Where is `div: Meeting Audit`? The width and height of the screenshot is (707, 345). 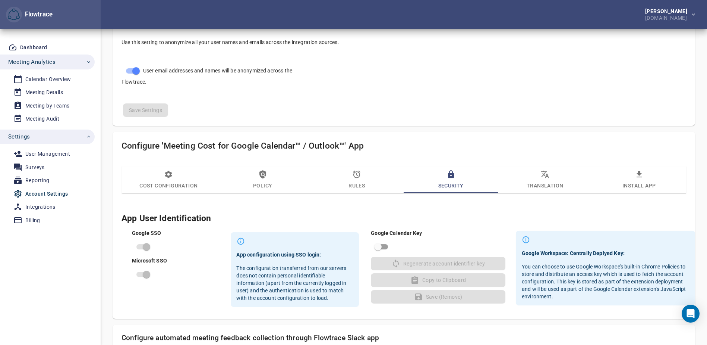
div: Meeting Audit is located at coordinates (42, 119).